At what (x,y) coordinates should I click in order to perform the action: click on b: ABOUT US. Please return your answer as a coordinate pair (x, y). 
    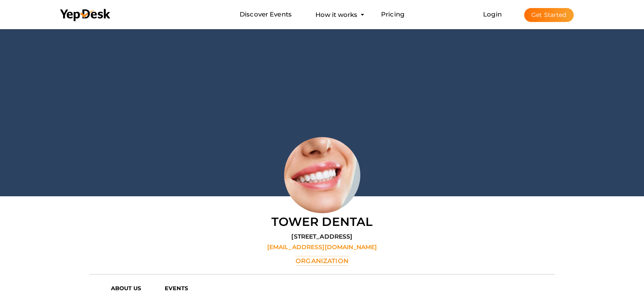
    Looking at the image, I should click on (126, 288).